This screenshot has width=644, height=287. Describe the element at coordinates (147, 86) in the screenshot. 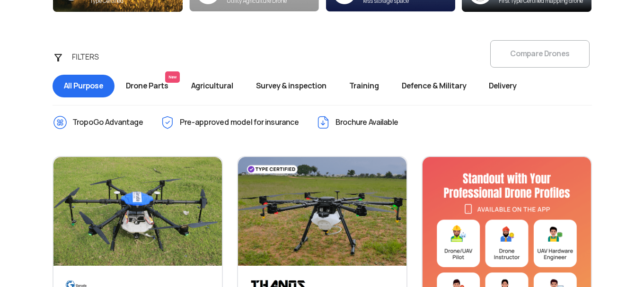

I see `span: Drone Parts` at that location.